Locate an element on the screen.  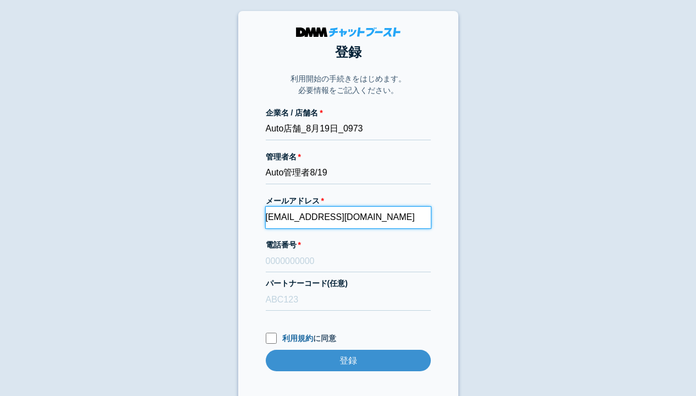
h1: 登録 is located at coordinates (348, 52).